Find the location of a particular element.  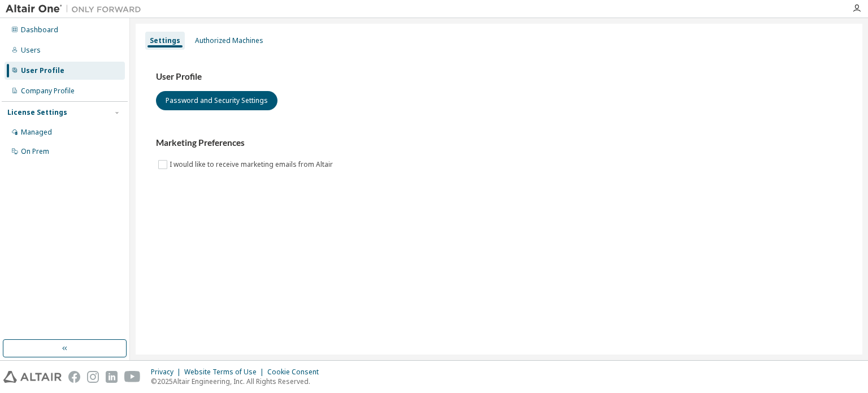

div: On Prem is located at coordinates (35, 152).